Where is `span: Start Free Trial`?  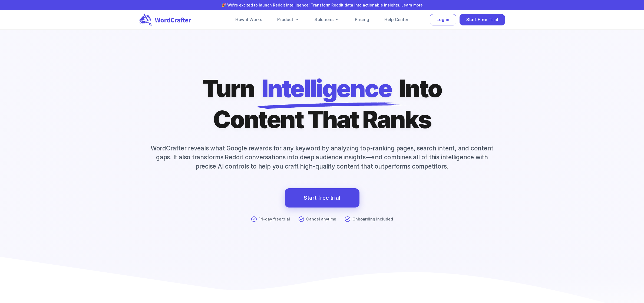
span: Start Free Trial is located at coordinates (482, 20).